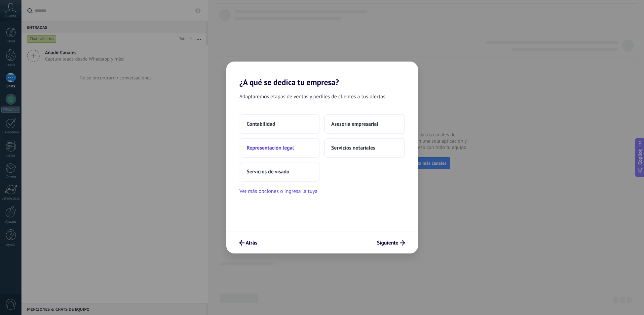  Describe the element at coordinates (353, 148) in the screenshot. I see `span: Servicios notariales` at that location.